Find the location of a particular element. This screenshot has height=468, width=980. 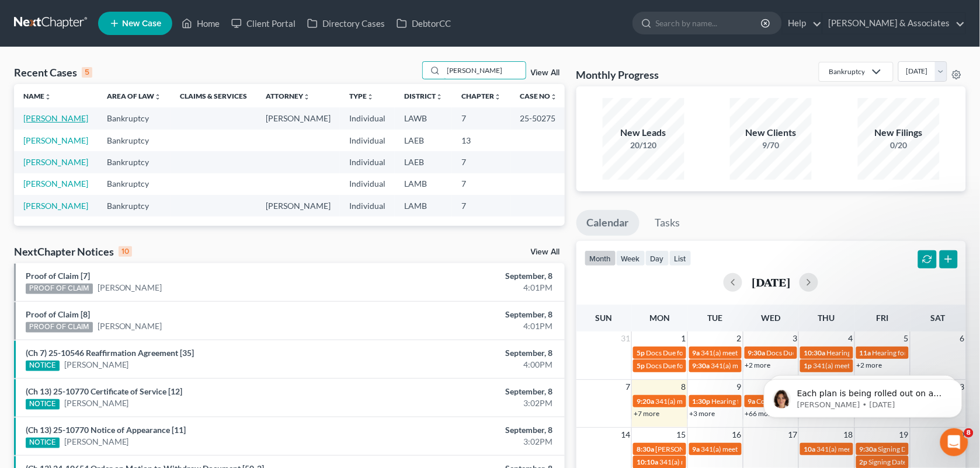

span: 1:30p is located at coordinates (701, 401).